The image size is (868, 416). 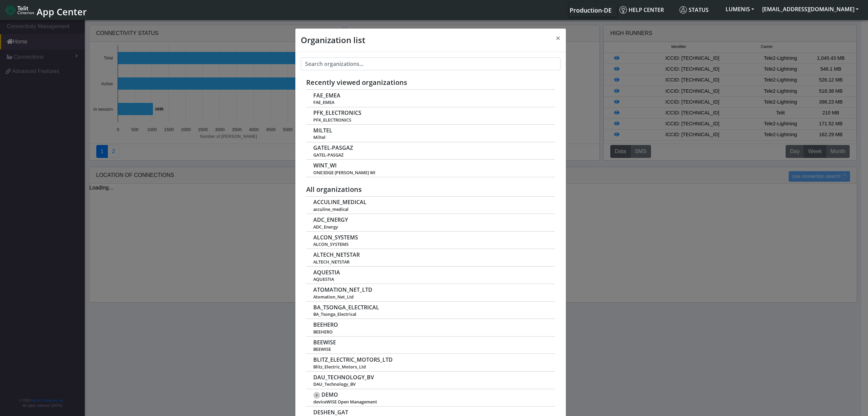 What do you see at coordinates (694, 10) in the screenshot?
I see `span: Status` at bounding box center [694, 10].